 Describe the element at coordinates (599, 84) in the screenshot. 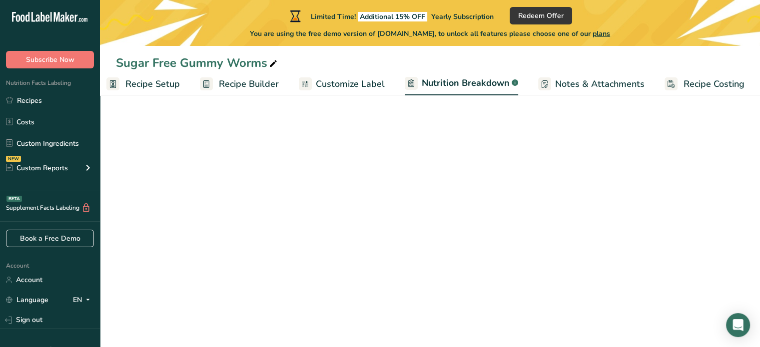

I see `span: Notes & Attachments` at that location.